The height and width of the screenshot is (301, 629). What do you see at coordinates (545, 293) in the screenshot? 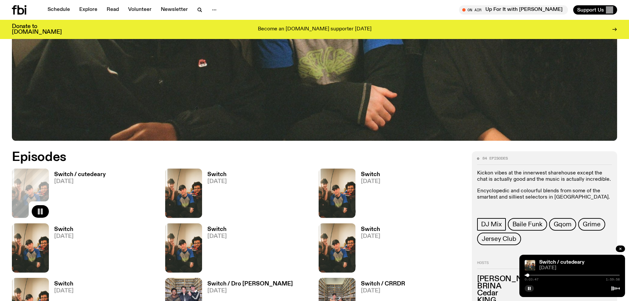
I see `h3: Cedar` at bounding box center [545, 293].